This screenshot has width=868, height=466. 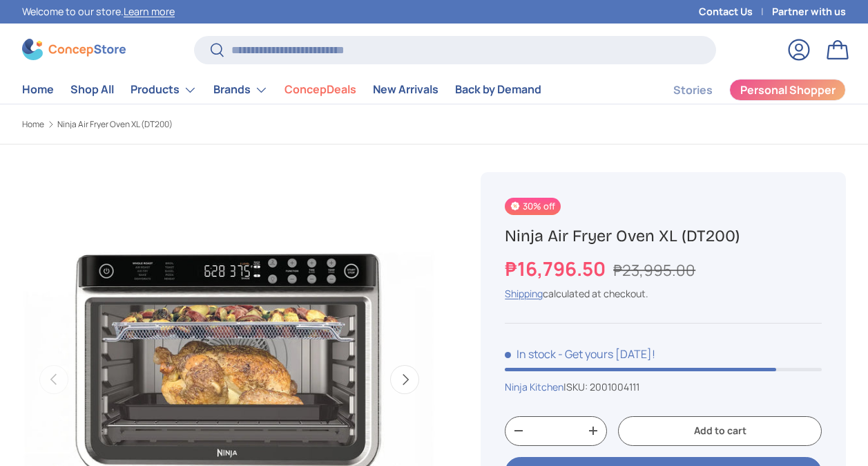 What do you see at coordinates (693, 90) in the screenshot?
I see `a: Stories` at bounding box center [693, 90].